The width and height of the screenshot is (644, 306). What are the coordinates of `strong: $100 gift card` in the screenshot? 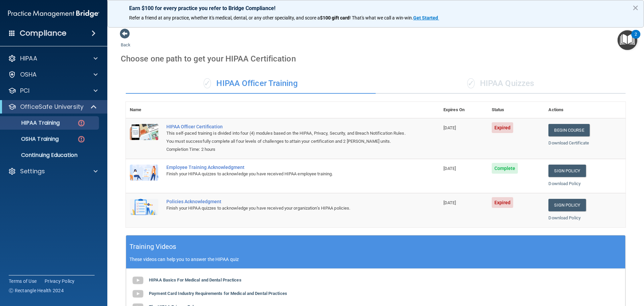 It's located at (334, 18).